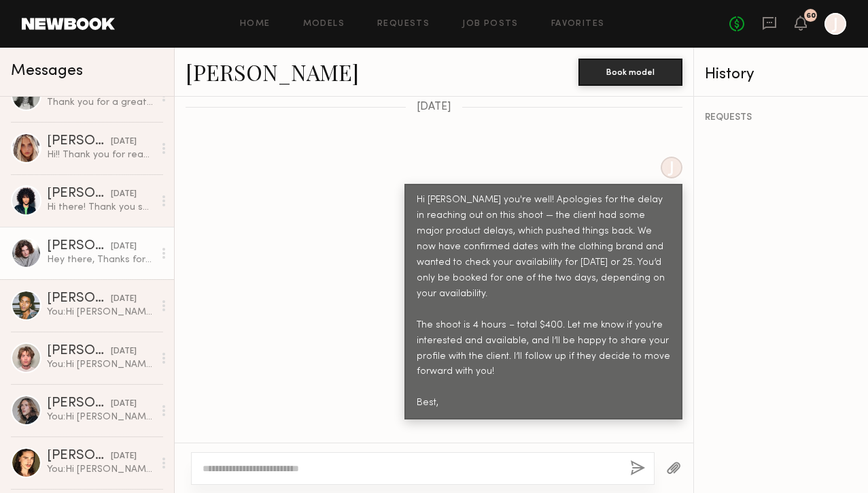  Describe the element at coordinates (578, 24) in the screenshot. I see `a: Favorites` at that location.